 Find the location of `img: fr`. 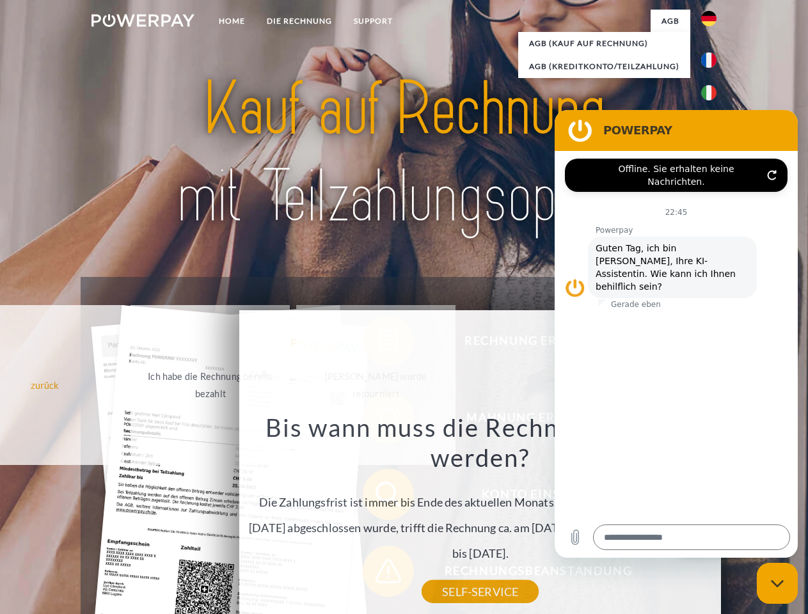

img: fr is located at coordinates (709, 60).